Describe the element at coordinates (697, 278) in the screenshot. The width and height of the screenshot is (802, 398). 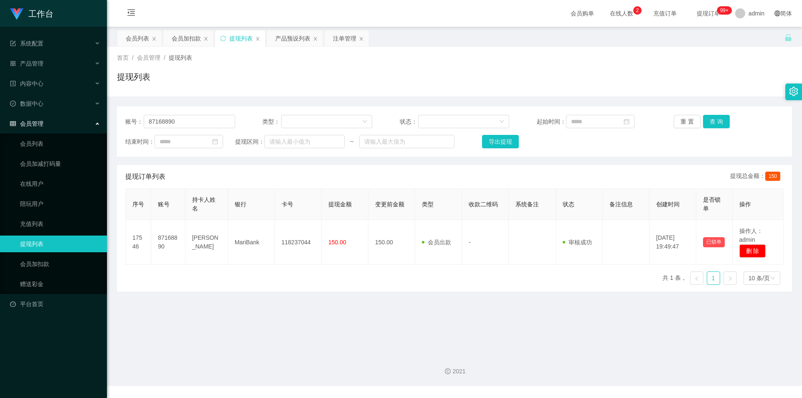
I see `li: 上一页` at that location.